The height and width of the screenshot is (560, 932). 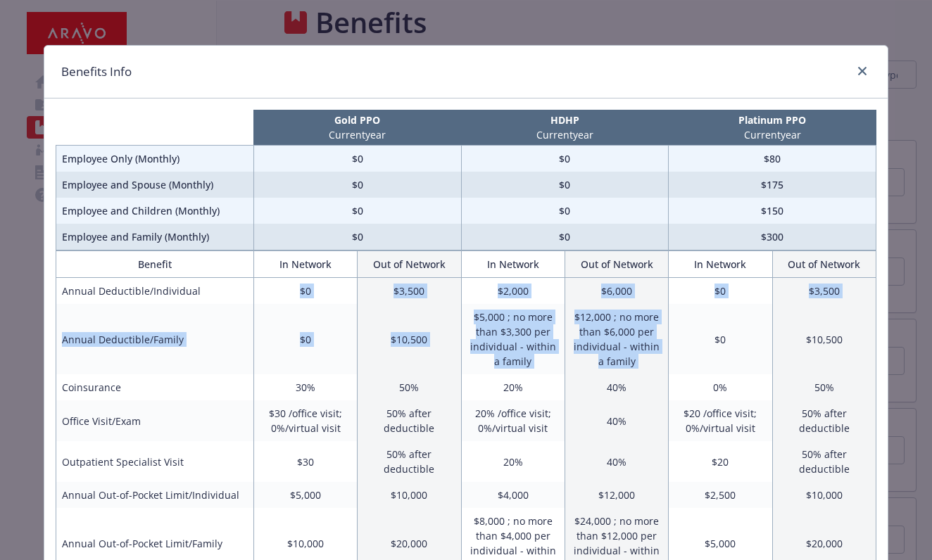 I want to click on td: $12,000, so click(x=615, y=495).